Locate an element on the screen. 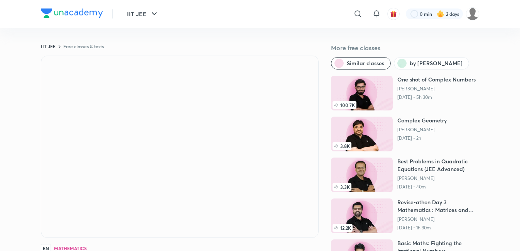 This screenshot has width=520, height=251. h6: One shot of Complex Numbers is located at coordinates (436, 79).